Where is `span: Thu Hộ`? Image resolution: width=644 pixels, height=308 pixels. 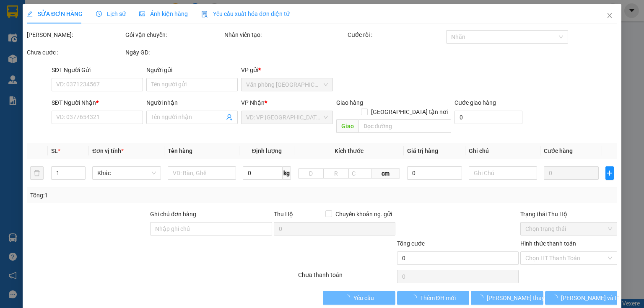 span: Thu Hộ is located at coordinates (283, 214).